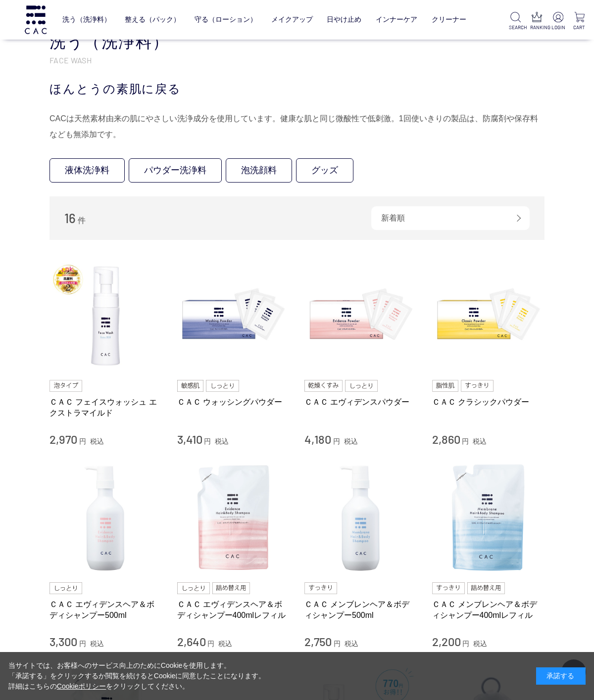 This screenshot has width=594, height=700. Describe the element at coordinates (190, 386) in the screenshot. I see `img: 敏感肌` at that location.